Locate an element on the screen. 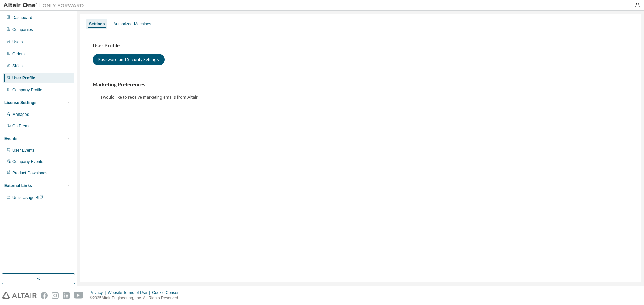  div: User Profile is located at coordinates (23, 78).